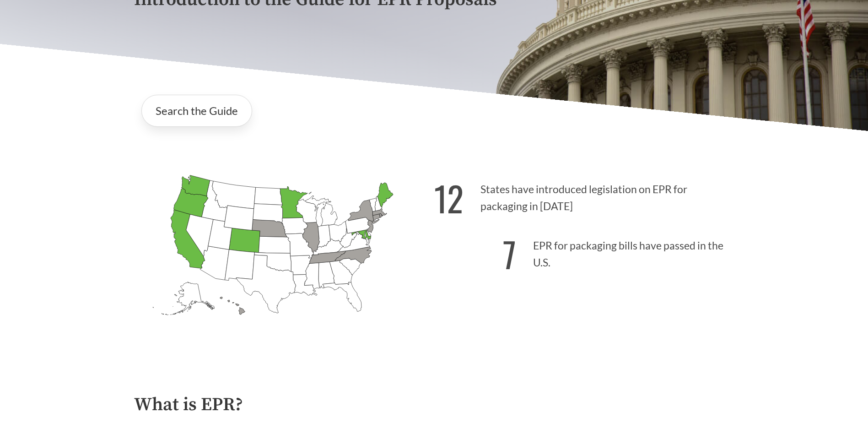 The width and height of the screenshot is (868, 423). Describe the element at coordinates (196, 111) in the screenshot. I see `a: Search the Guide` at that location.